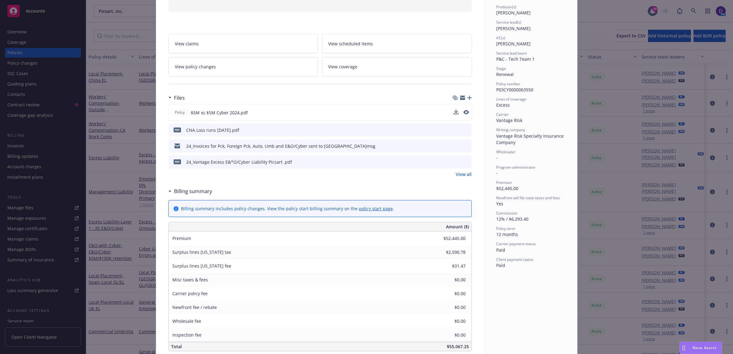  Describe the element at coordinates (530, 139) in the screenshot. I see `span: Vantage Risk Specialty Insurance Company` at that location.